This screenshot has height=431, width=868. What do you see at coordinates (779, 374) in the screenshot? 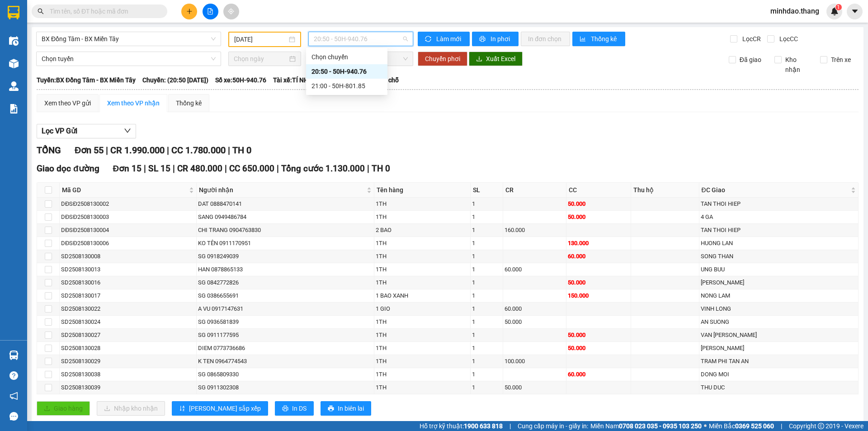
I see `div: DONG MOI` at bounding box center [779, 374].